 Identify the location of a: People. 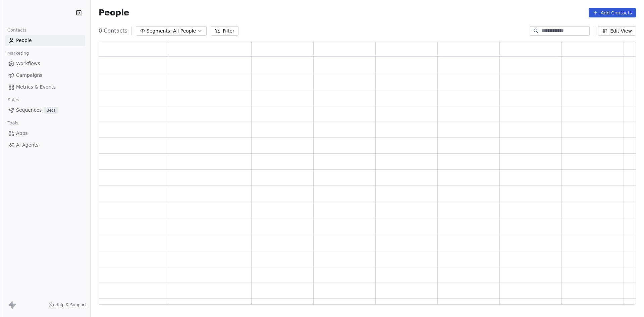
(45, 40).